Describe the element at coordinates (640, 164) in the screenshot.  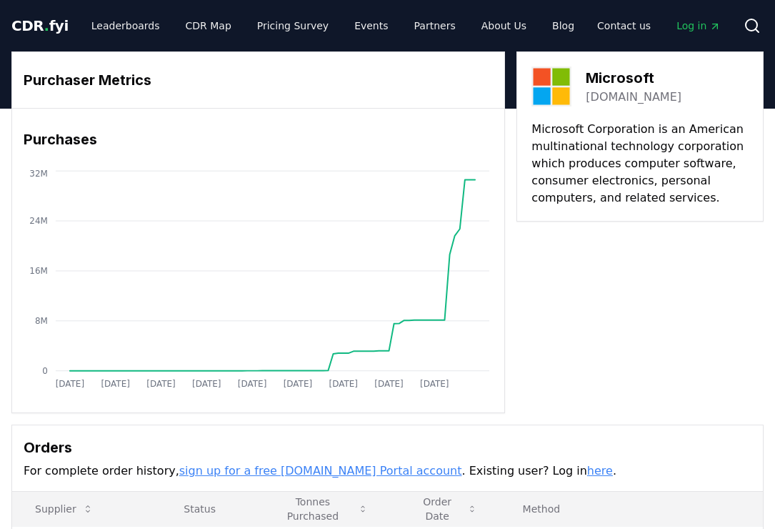
I see `p: Microsoft Corporation is an American multinational technology corporation which produces computer...` at that location.